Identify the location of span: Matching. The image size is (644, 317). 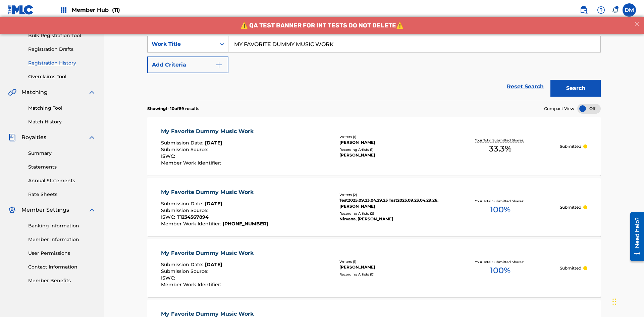
(35, 93).